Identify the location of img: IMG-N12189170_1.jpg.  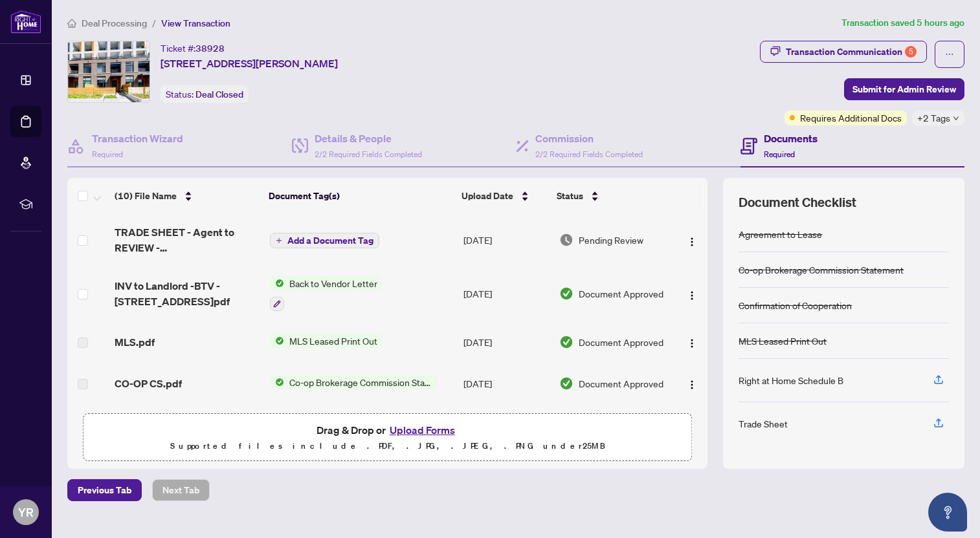
(109, 72).